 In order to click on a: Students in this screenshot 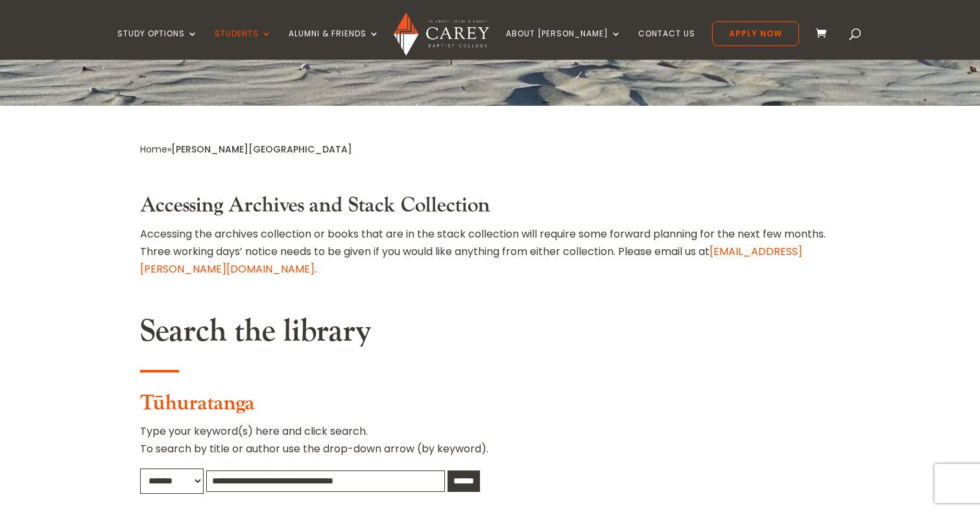, I will do `click(243, 44)`.